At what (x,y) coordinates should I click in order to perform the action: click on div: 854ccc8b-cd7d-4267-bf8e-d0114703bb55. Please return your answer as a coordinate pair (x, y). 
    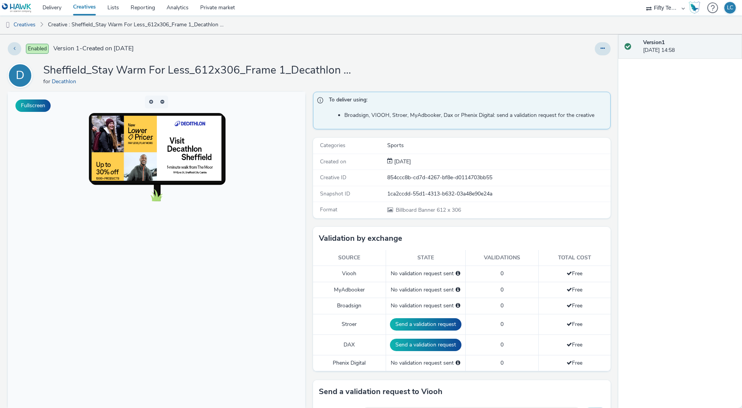
    Looking at the image, I should click on (499, 177).